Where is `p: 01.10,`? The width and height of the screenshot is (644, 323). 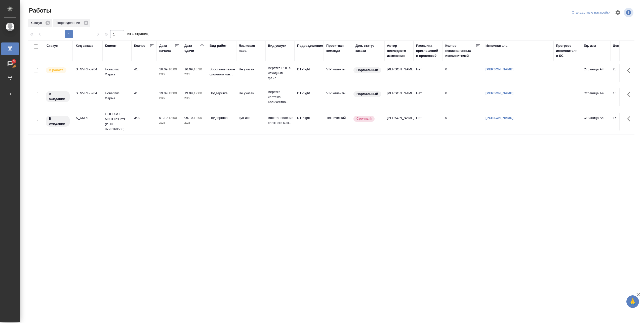 p: 01.10, is located at coordinates (164, 117).